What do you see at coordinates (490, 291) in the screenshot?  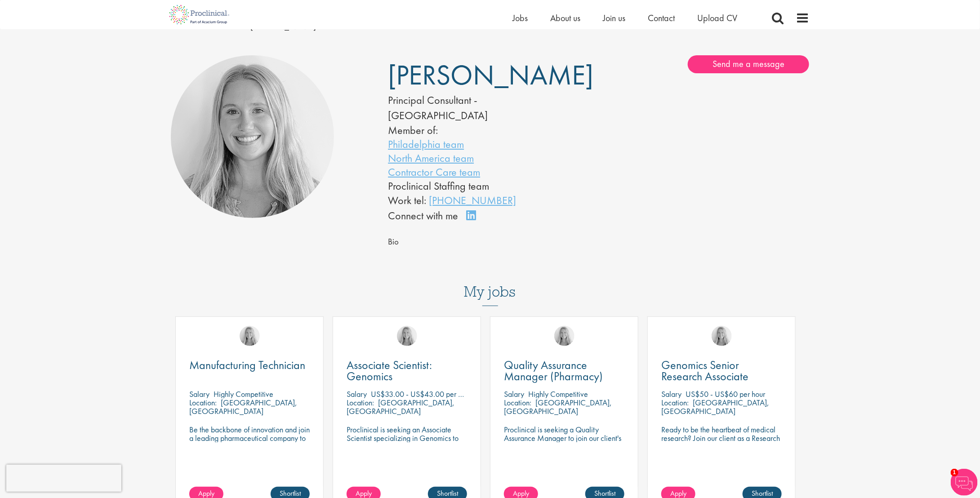 I see `h3: My jobs` at bounding box center [490, 291].